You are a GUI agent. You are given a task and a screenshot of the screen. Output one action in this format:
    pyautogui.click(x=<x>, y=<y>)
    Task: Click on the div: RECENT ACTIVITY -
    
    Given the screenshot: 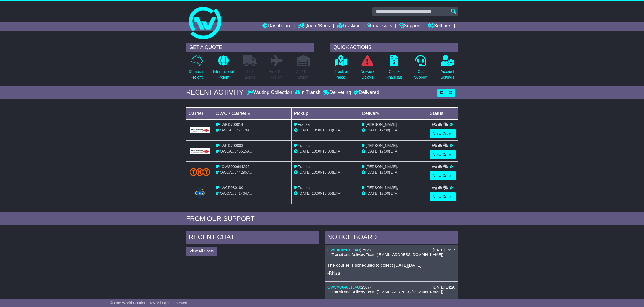 What is the action you would take?
    pyautogui.click(x=216, y=92)
    